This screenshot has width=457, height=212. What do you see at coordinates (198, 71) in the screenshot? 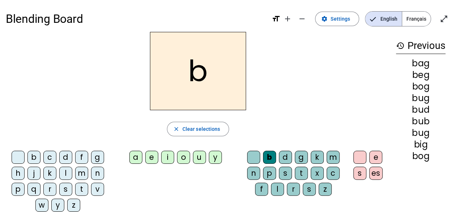
I see `h2: b` at bounding box center [198, 71].